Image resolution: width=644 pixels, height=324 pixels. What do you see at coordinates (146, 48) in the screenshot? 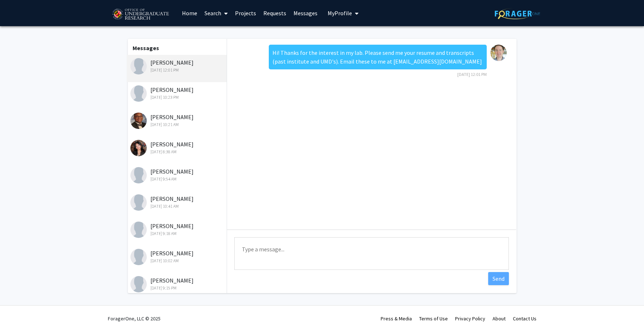
I see `b: Messages` at bounding box center [146, 48].